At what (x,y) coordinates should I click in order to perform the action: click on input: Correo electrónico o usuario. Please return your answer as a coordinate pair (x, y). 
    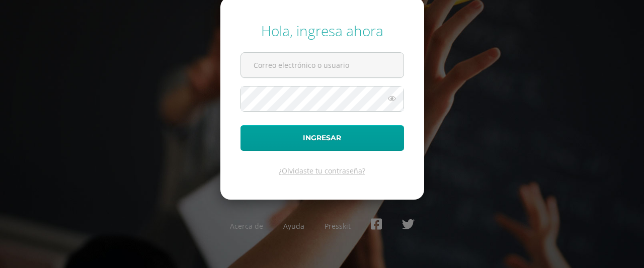
    Looking at the image, I should click on (322, 65).